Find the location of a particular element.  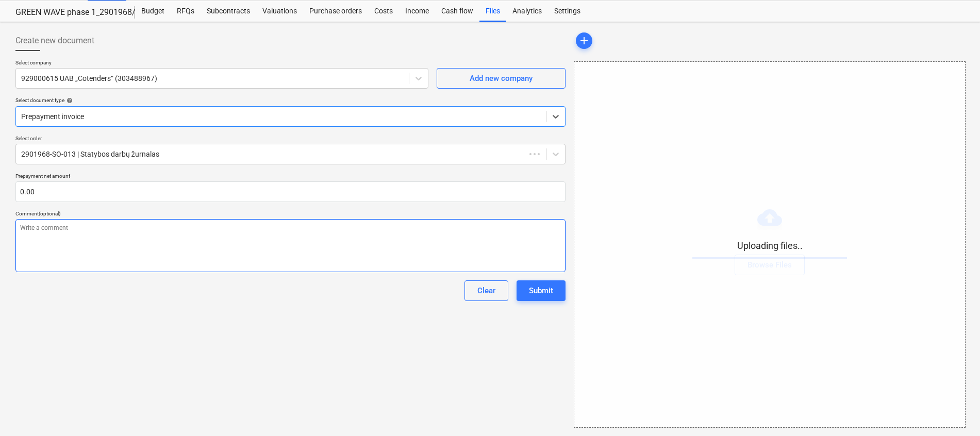

div: Submit is located at coordinates (541, 291).